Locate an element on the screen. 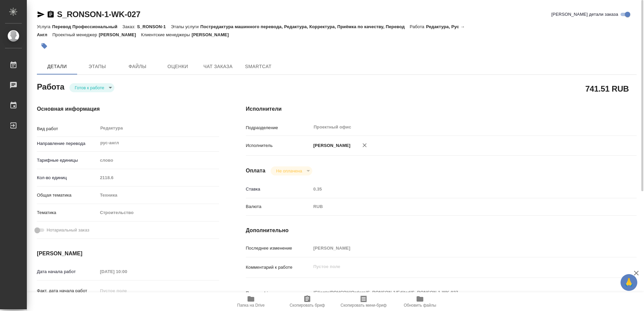 This screenshot has width=644, height=311. button: Скопировать бриф is located at coordinates (307, 302).